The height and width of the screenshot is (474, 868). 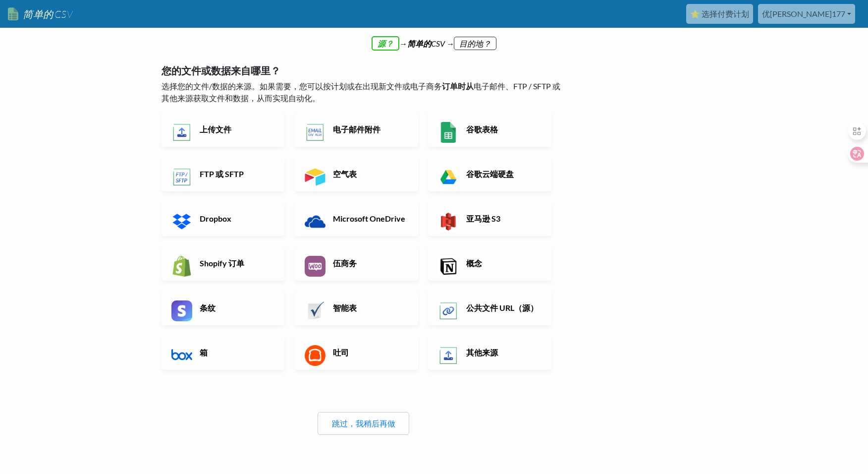 I want to click on a: 条纹, so click(x=223, y=308).